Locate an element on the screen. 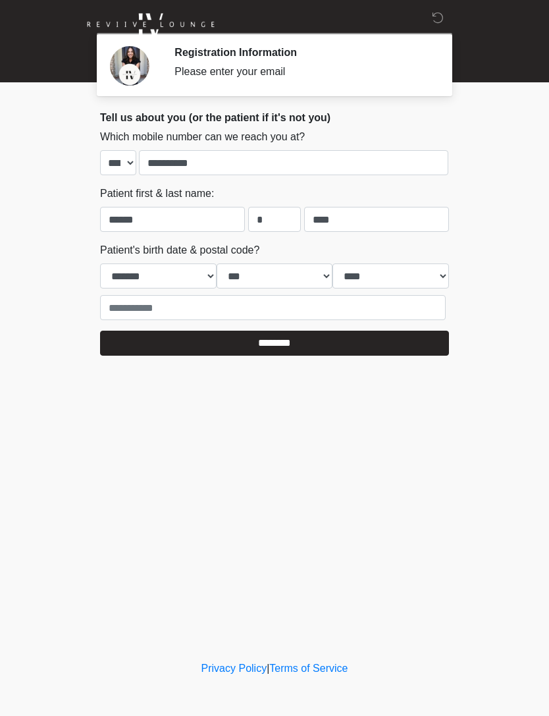 This screenshot has width=549, height=716. div: Please enter your email is located at coordinates (302, 72).